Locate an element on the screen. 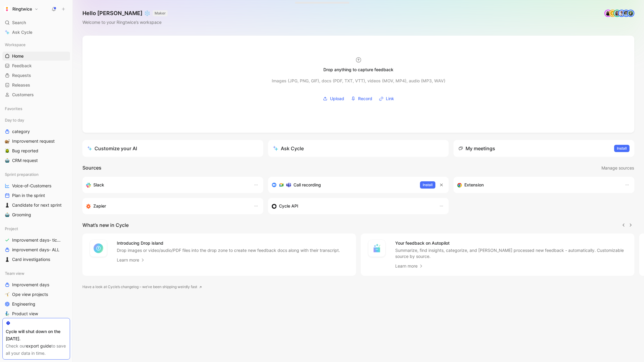 This screenshot has width=644, height=362. span: Bug reported is located at coordinates (25, 151).